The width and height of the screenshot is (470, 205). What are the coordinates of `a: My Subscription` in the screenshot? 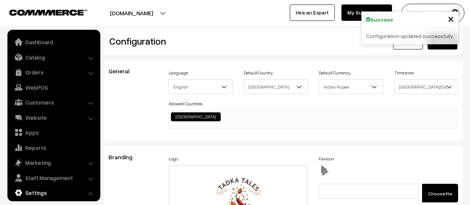 It's located at (367, 13).